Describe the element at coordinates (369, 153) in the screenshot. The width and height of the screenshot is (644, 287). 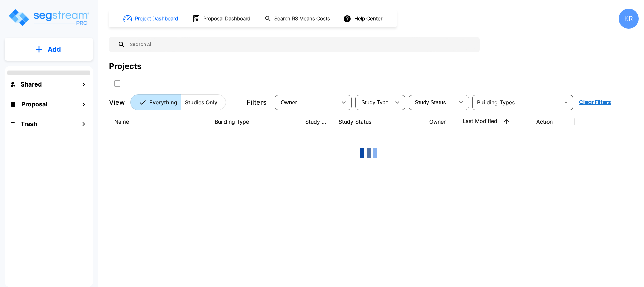
I see `img: Loading` at that location.